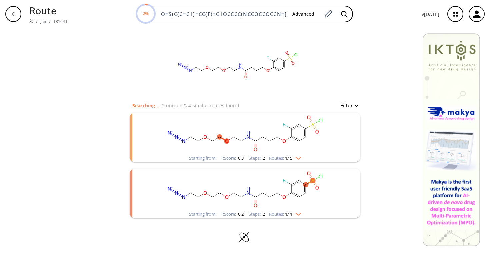 Image resolution: width=490 pixels, height=266 pixels. Describe the element at coordinates (222, 14) in the screenshot. I see `input: Enter SMILES` at that location.